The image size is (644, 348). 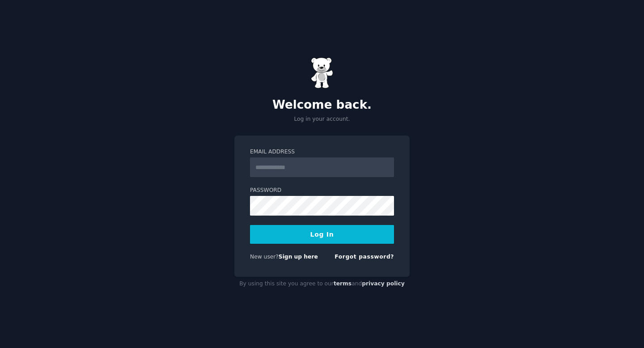 I want to click on span: New user?, so click(x=264, y=257).